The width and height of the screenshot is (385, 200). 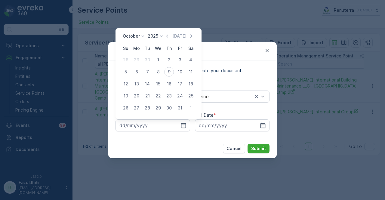 What do you see at coordinates (180, 108) in the screenshot?
I see `div: 31` at bounding box center [180, 108].